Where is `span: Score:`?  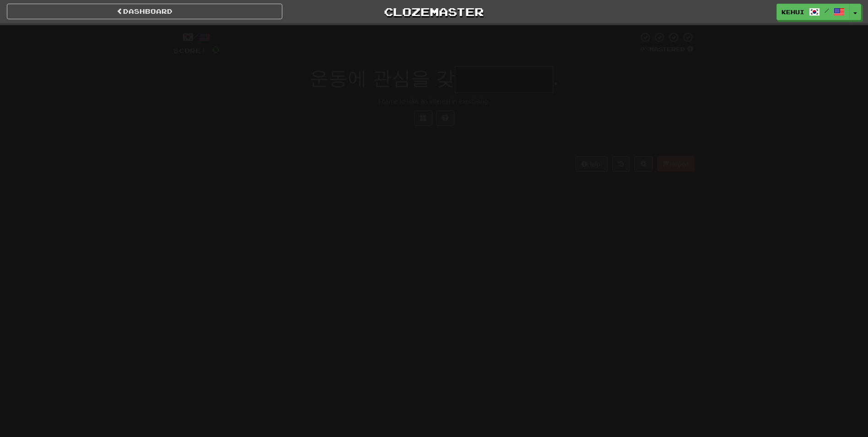
span: Score: is located at coordinates (190, 50).